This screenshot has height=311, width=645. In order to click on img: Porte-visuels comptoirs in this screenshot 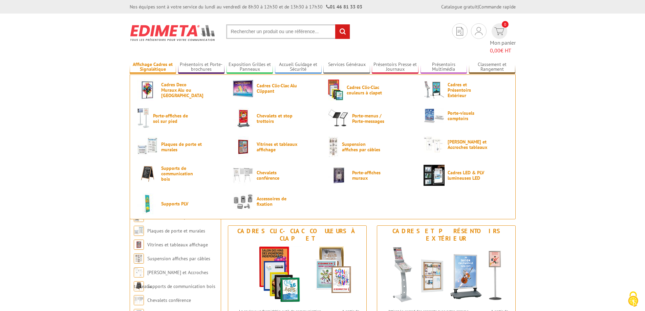, I will do `click(434, 116)`.